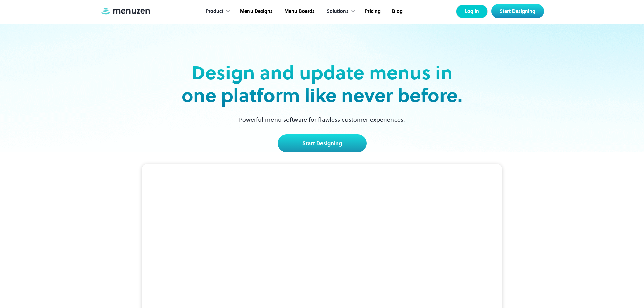  What do you see at coordinates (255, 11) in the screenshot?
I see `a: Menu Designs` at bounding box center [255, 11].